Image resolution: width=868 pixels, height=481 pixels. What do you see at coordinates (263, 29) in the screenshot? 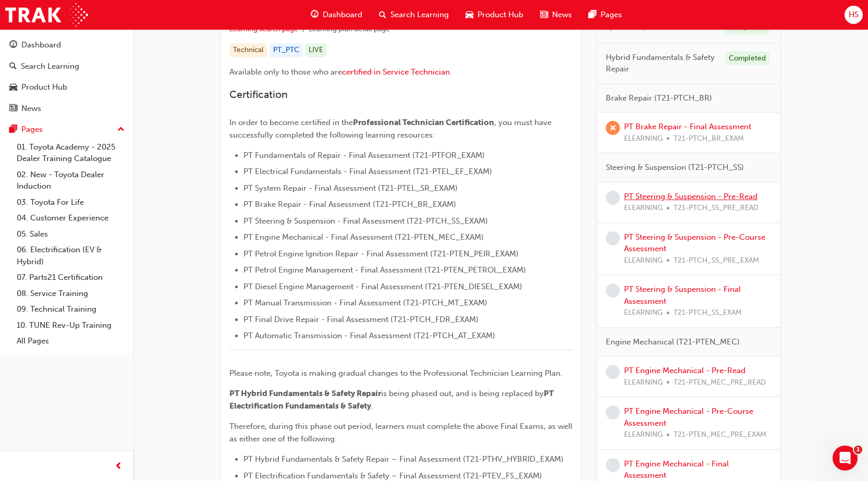
I see `a: Learning search page` at bounding box center [263, 29].